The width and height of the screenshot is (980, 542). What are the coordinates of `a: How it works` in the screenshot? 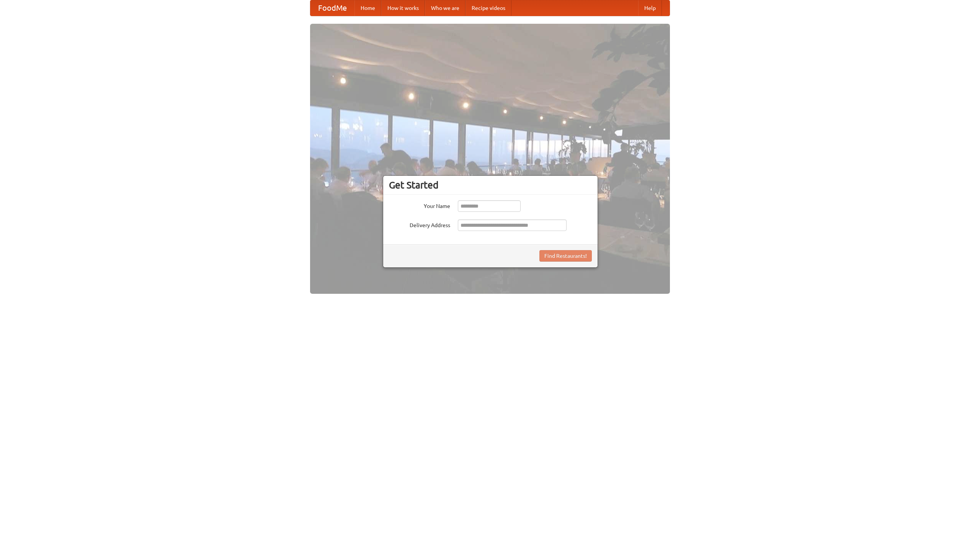 It's located at (403, 8).